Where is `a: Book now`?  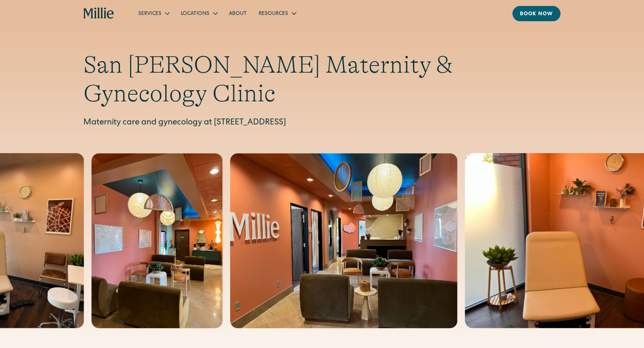
a: Book now is located at coordinates (536, 14).